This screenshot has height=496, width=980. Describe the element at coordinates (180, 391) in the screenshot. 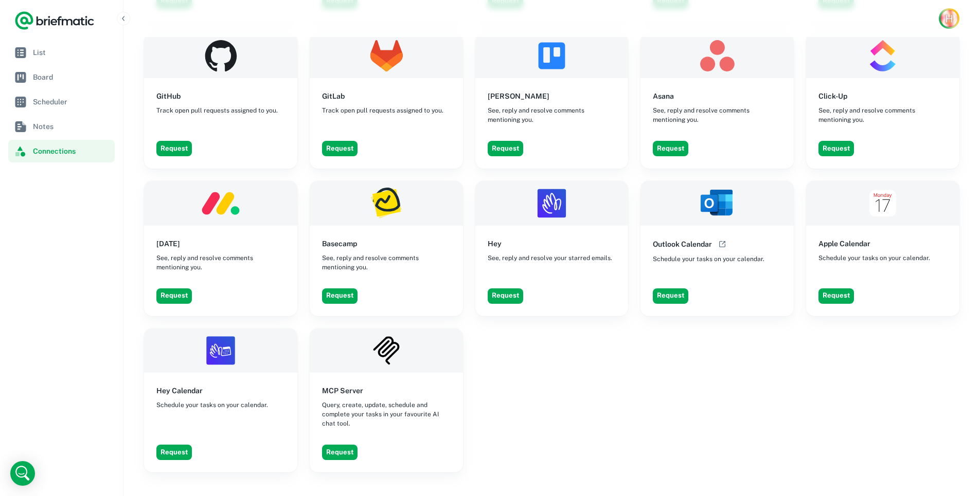

I see `h6: Hey Calendar` at that location.